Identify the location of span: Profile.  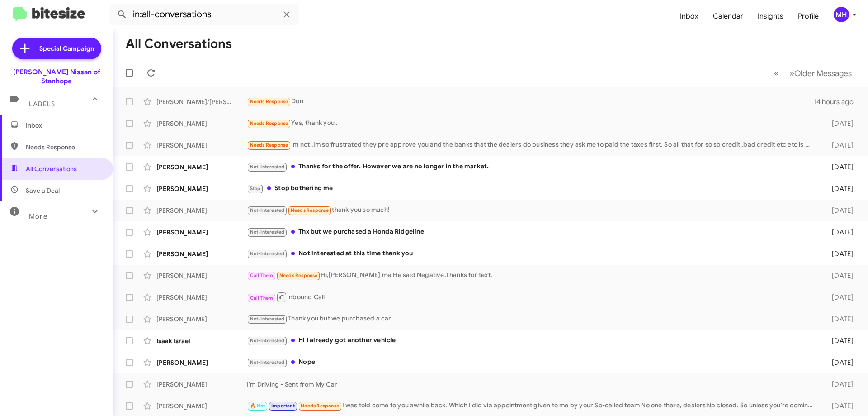
(808, 16).